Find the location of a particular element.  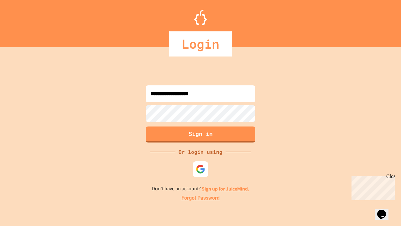

img: Logo.svg is located at coordinates (201, 17).